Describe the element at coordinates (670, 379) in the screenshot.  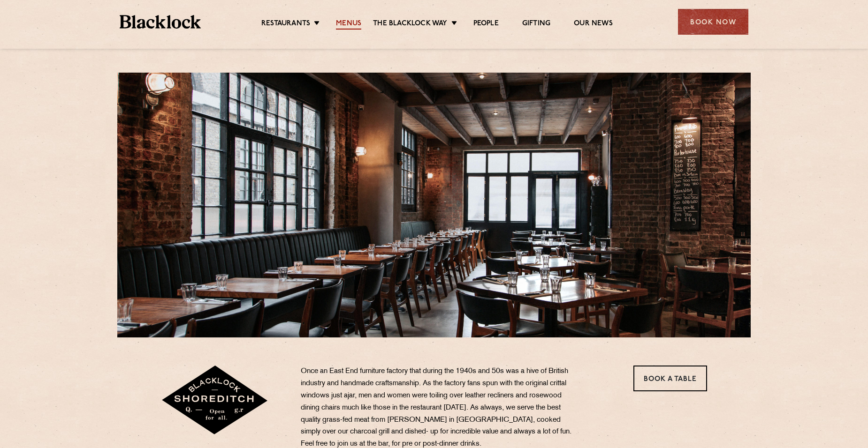
I see `a: Book a Table` at that location.